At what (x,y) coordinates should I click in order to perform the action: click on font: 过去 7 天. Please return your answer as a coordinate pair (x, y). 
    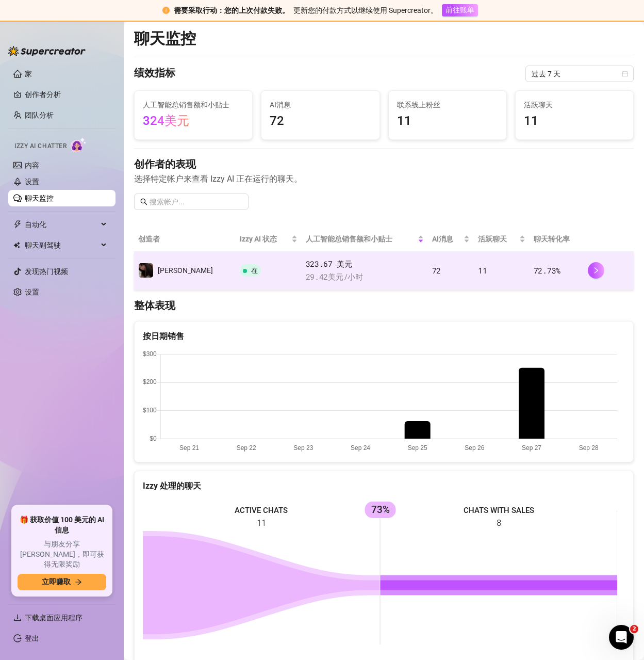
    Looking at the image, I should click on (546, 73).